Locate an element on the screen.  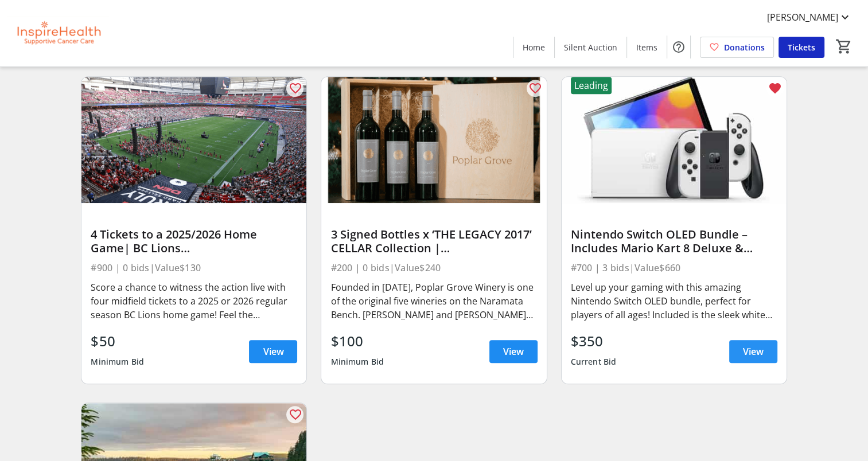
div: Current Bid is located at coordinates (594, 362).